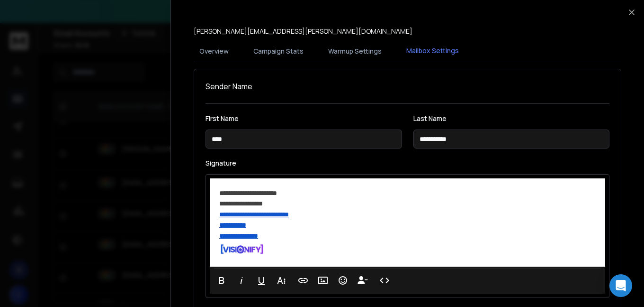 This screenshot has height=307, width=644. Describe the element at coordinates (407, 86) in the screenshot. I see `h1: Sender Name` at that location.